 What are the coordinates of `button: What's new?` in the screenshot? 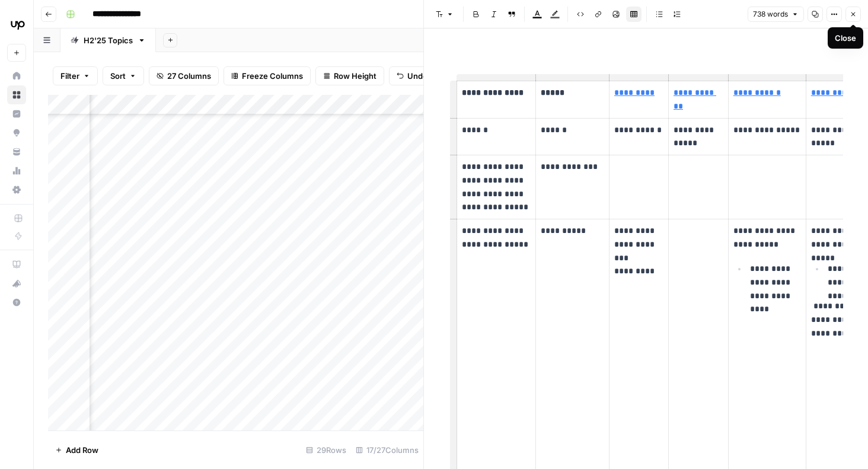 It's located at (17, 283).